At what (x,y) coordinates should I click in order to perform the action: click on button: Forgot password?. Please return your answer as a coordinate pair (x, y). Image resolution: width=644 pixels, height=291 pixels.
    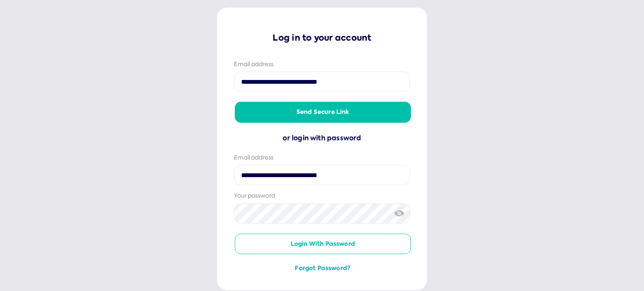
    Looking at the image, I should click on (323, 268).